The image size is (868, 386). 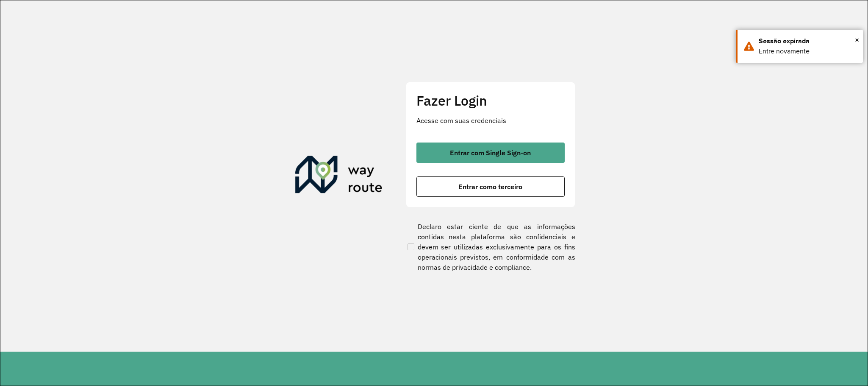 What do you see at coordinates (857, 39) in the screenshot?
I see `button: Close` at bounding box center [857, 39].